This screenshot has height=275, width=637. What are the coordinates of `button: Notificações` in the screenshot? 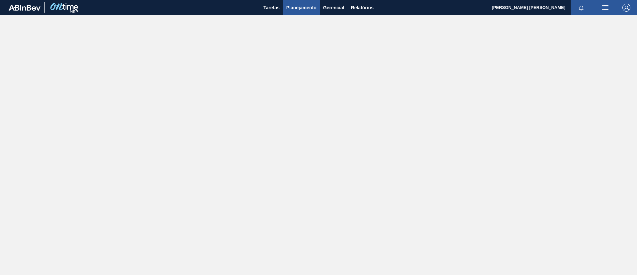 It's located at (582, 8).